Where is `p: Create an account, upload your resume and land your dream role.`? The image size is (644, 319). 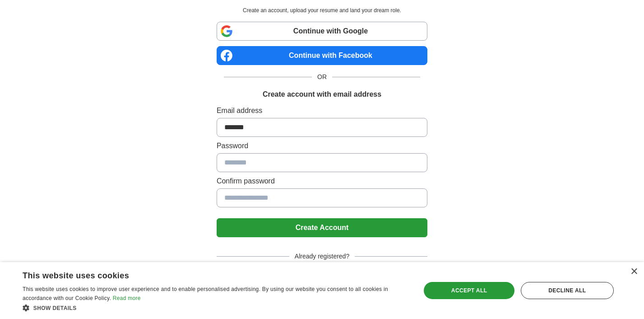 p: Create an account, upload your resume and land your dream role. is located at coordinates (322, 10).